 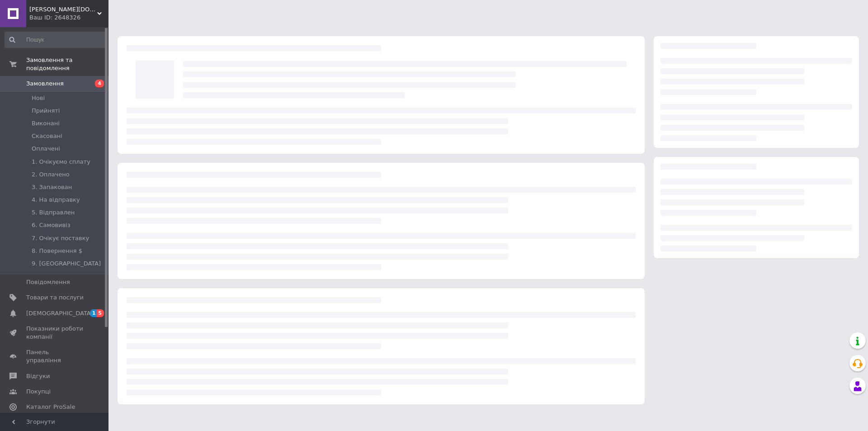 I want to click on span: 8. Повернення $, so click(x=57, y=251).